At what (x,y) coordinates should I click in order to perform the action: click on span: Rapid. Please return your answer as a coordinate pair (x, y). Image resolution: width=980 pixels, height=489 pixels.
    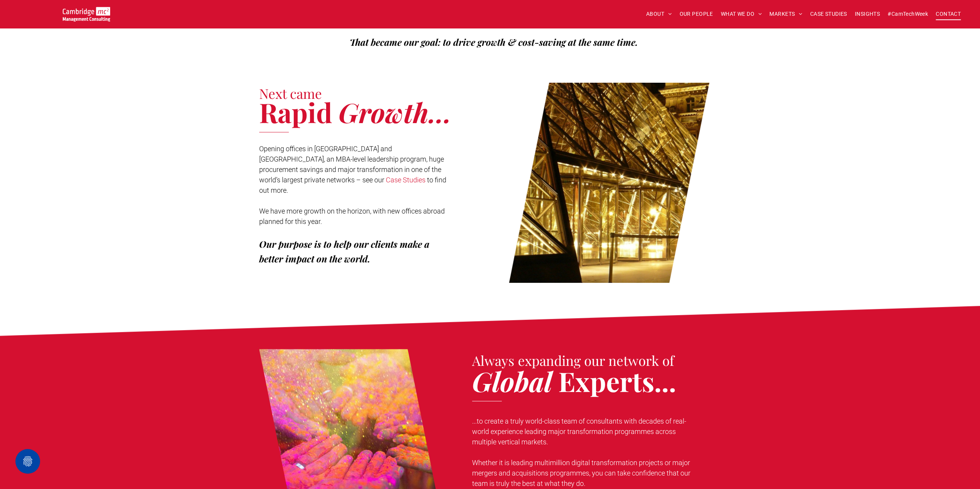
    Looking at the image, I should click on (296, 112).